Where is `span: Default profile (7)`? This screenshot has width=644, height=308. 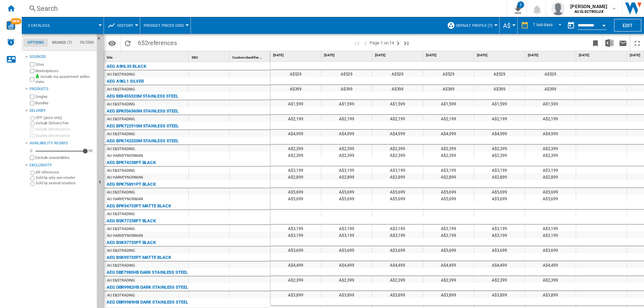
span: Default profile (7) is located at coordinates (474, 26).